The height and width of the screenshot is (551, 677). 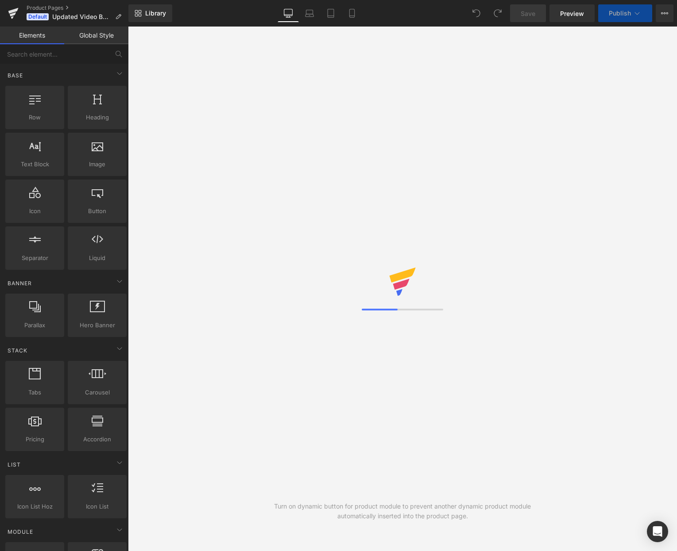 What do you see at coordinates (35, 164) in the screenshot?
I see `span: Text Block` at bounding box center [35, 164].